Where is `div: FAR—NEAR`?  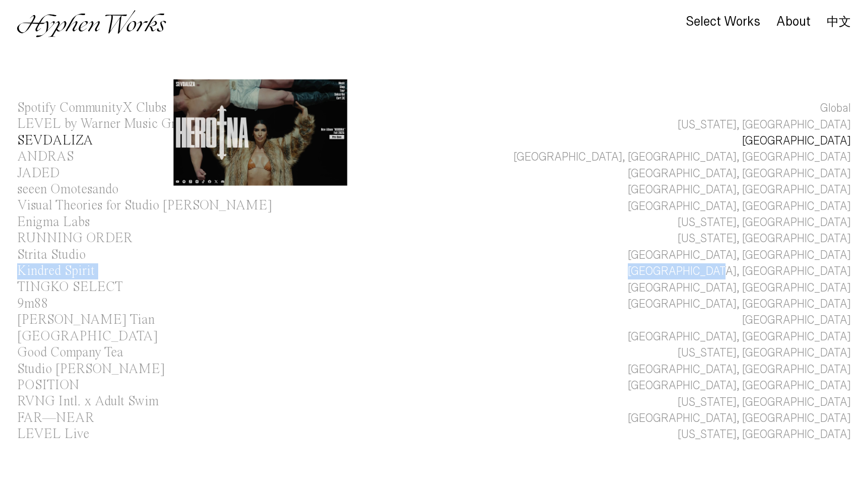 div: FAR—NEAR is located at coordinates (56, 418).